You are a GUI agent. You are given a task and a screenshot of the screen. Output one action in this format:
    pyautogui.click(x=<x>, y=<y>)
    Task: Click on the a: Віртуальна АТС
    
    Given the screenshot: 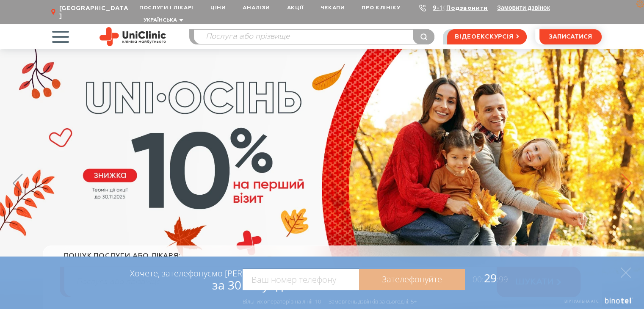 What is the action you would take?
    pyautogui.click(x=594, y=303)
    